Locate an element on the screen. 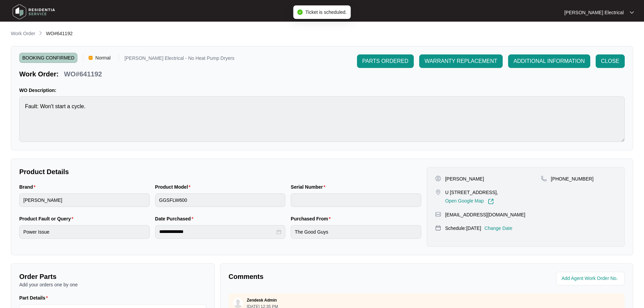 The image size is (644, 308). input: Purchased From is located at coordinates (356, 232).